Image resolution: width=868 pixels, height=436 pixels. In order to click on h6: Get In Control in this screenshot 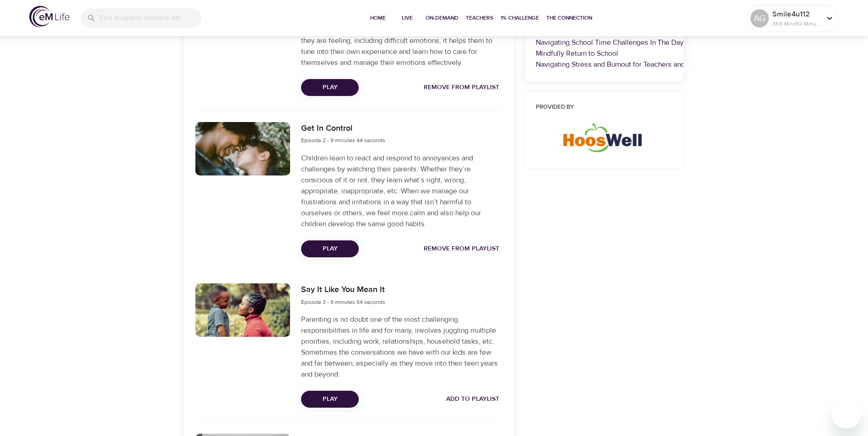, I will do `click(343, 128)`.